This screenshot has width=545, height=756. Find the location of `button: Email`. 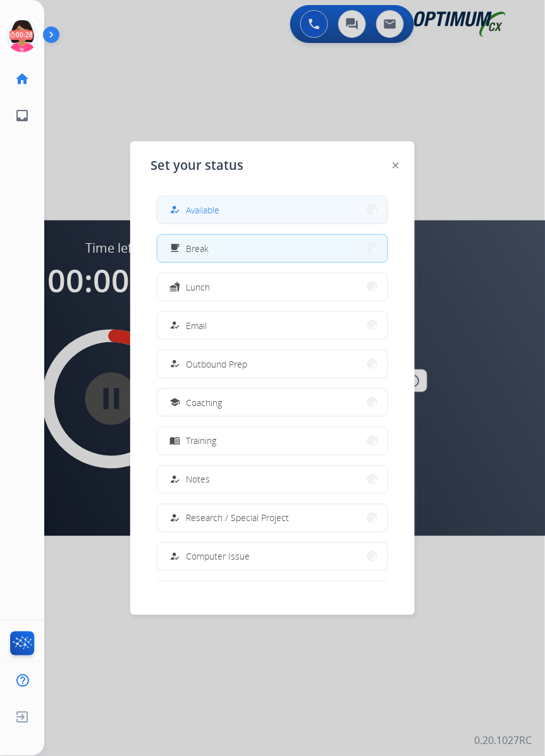

button: Email is located at coordinates (272, 325).